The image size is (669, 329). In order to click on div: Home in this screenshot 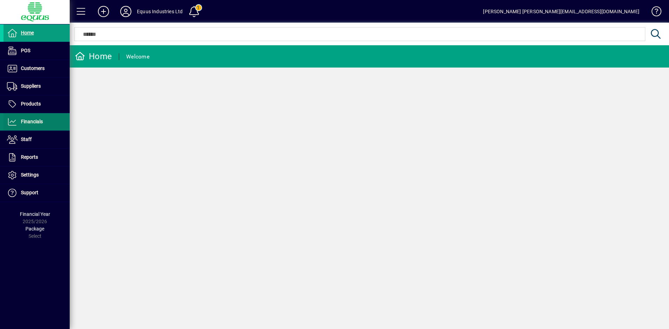, I will do `click(93, 56)`.